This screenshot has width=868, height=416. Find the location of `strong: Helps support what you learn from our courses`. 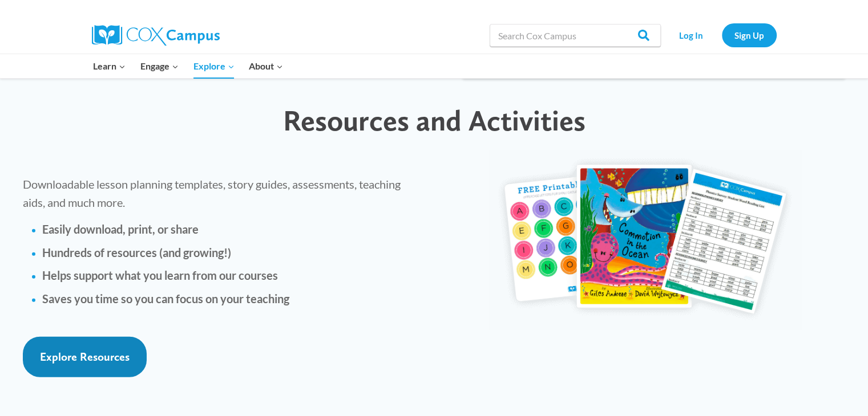

strong: Helps support what you learn from our courses is located at coordinates (160, 275).